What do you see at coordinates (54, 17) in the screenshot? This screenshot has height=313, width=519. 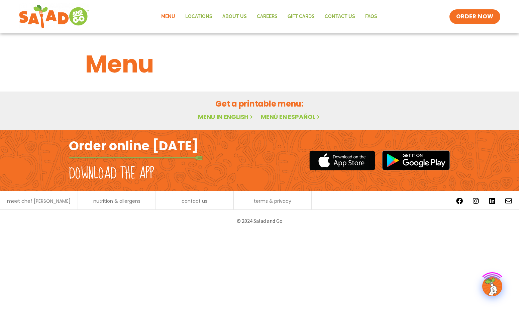 I see `img: new-SAG-logo-768×292` at bounding box center [54, 17].